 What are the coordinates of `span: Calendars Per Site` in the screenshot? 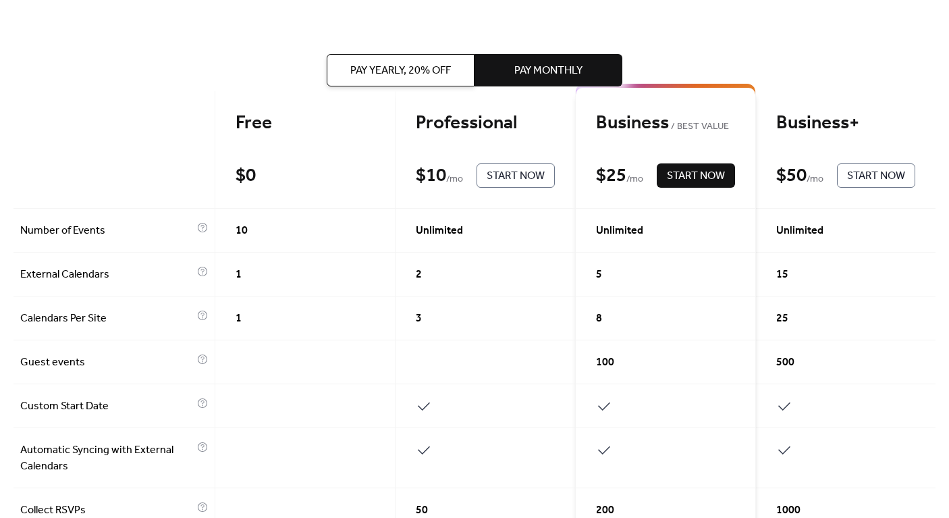 It's located at (107, 319).